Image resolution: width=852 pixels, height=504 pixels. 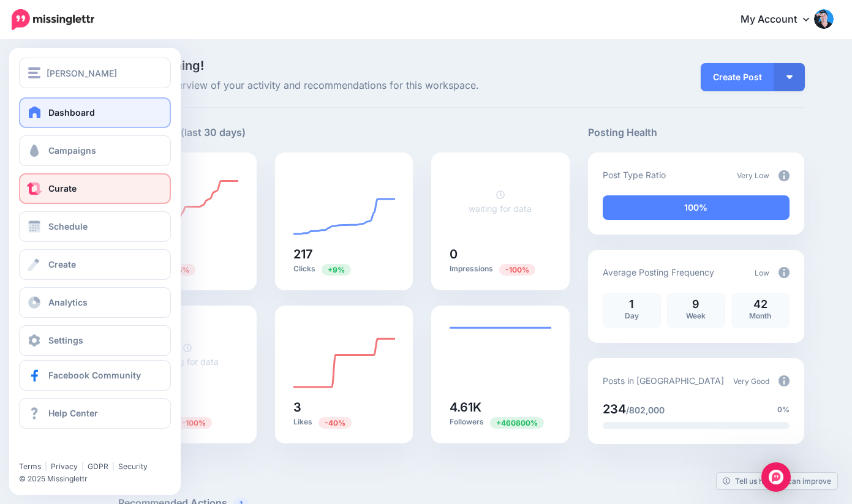 I want to click on img: Missinglettr, so click(x=53, y=19).